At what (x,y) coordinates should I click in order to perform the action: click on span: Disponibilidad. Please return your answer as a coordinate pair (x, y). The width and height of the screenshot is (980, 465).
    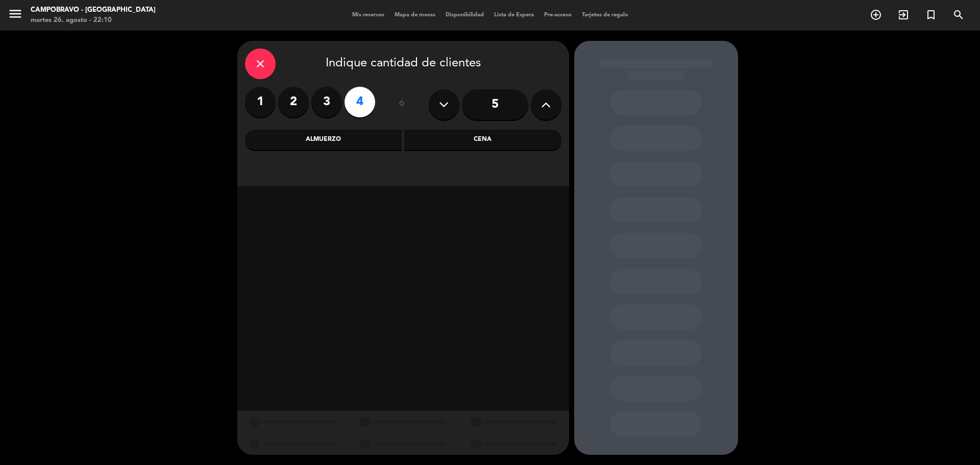
    Looking at the image, I should click on (464, 15).